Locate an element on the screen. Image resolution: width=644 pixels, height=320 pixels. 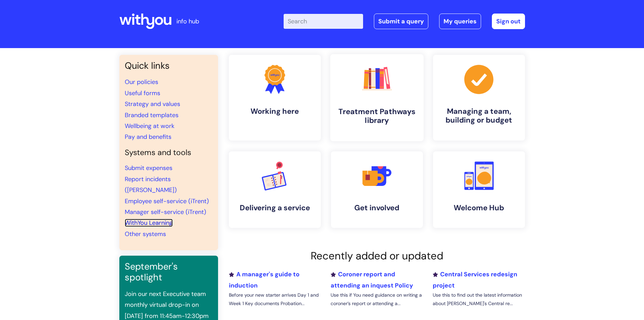
a: Manager self-service (iTrent) is located at coordinates (165, 212).